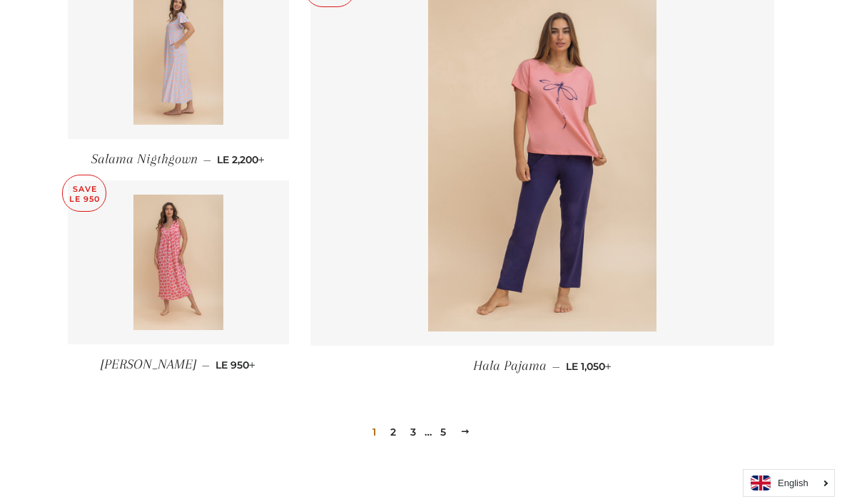 The height and width of the screenshot is (504, 842). What do you see at coordinates (509, 366) in the screenshot?
I see `span: Hala Pajama` at bounding box center [509, 366].